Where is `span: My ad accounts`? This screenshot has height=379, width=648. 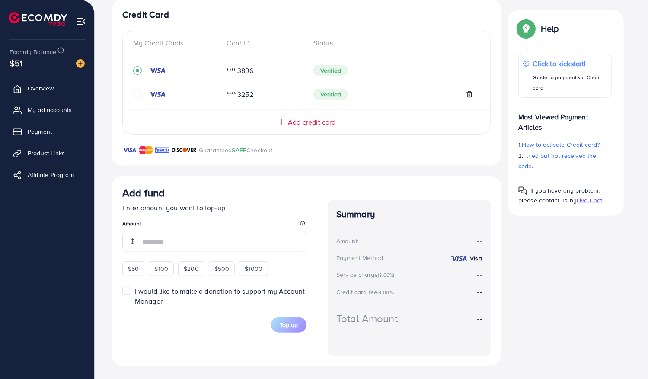
span: My ad accounts is located at coordinates (50, 110).